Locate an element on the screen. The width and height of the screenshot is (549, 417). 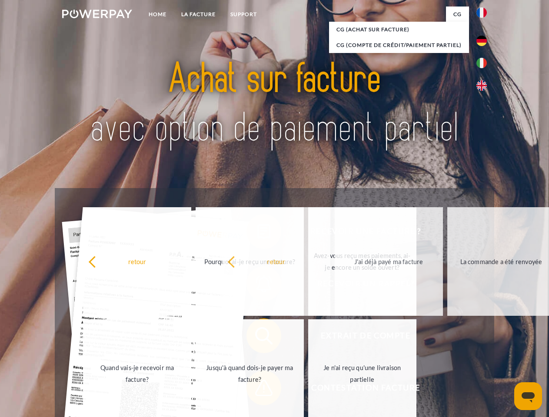
img: de is located at coordinates (482, 41).